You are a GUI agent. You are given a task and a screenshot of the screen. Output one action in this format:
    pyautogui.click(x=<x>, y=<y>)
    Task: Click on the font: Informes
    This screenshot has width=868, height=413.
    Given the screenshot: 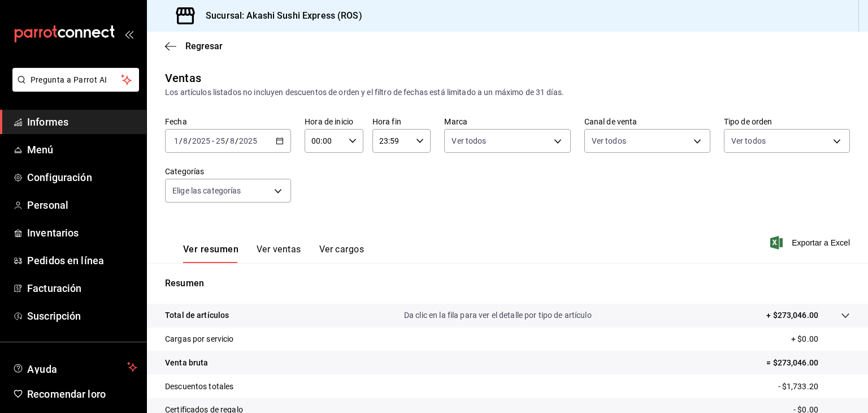 What is the action you would take?
    pyautogui.click(x=47, y=122)
    